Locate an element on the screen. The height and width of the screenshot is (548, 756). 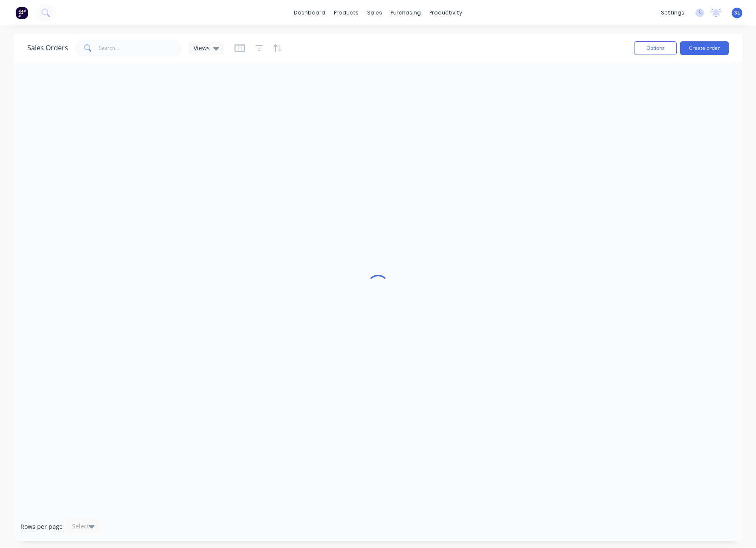
button: Create order is located at coordinates (704, 48).